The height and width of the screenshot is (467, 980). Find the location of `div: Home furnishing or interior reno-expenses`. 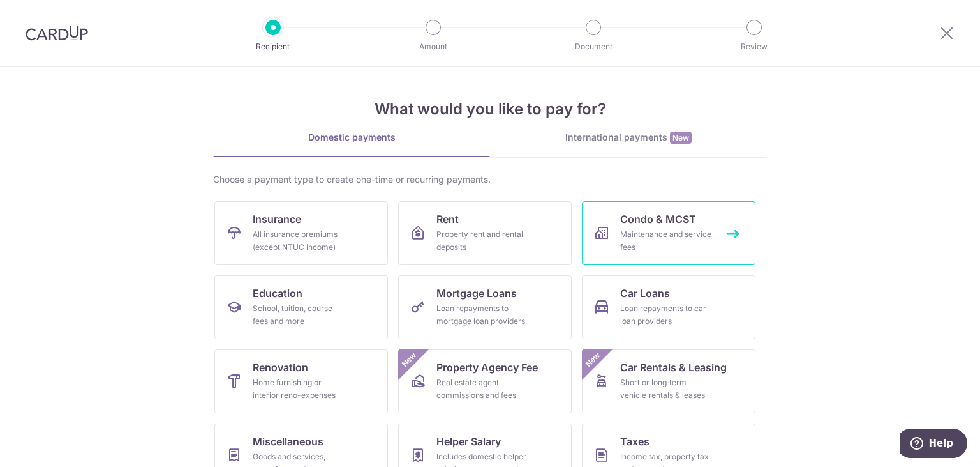

div: Home furnishing or interior reno-expenses is located at coordinates (298, 389).